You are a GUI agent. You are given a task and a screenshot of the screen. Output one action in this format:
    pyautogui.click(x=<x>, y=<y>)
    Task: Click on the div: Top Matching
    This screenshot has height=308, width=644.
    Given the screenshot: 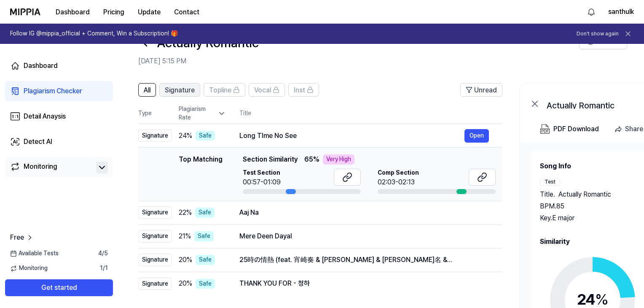 What is the action you would take?
    pyautogui.click(x=200, y=174)
    